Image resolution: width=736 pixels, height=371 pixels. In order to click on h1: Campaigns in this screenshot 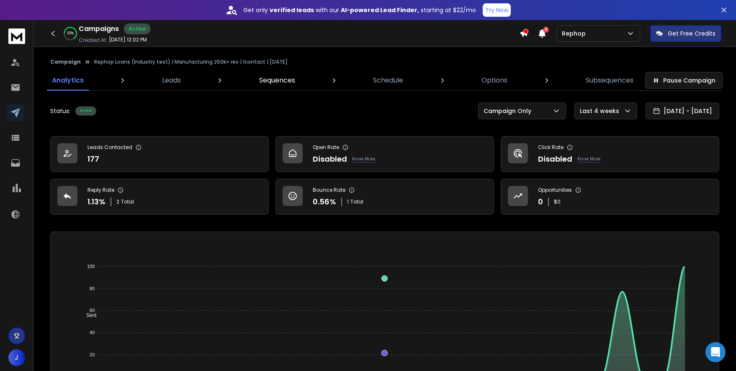, I will do `click(99, 29)`.